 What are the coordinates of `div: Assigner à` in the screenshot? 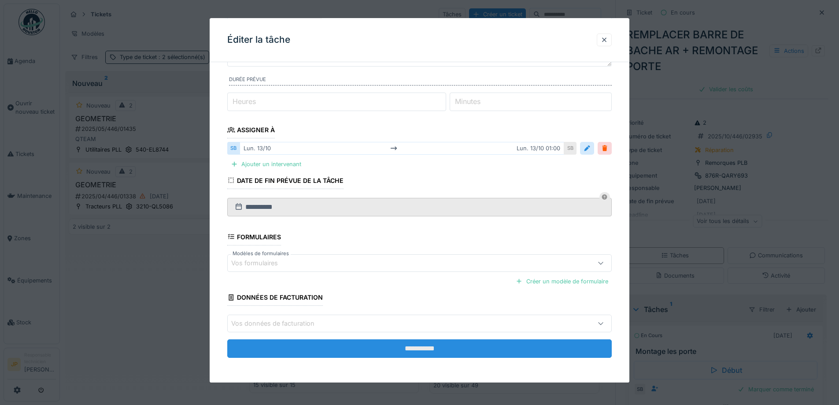 It's located at (251, 131).